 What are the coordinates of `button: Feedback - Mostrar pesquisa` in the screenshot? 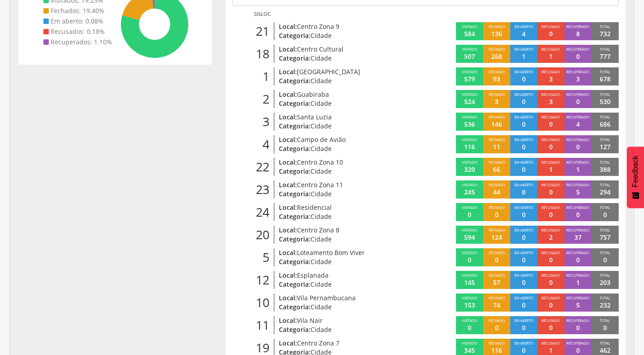 It's located at (635, 177).